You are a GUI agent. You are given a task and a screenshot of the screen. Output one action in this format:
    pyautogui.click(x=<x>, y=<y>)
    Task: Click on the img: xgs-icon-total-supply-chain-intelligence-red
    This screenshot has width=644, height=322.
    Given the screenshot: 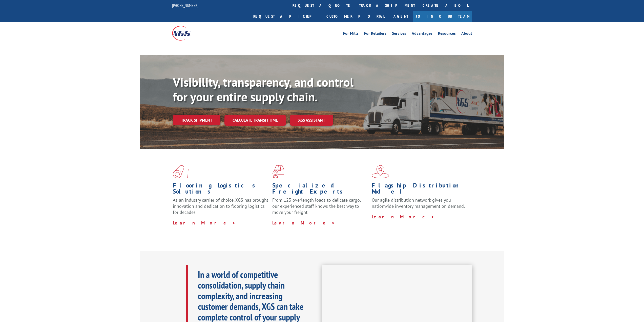 What is the action you would take?
    pyautogui.click(x=180, y=172)
    